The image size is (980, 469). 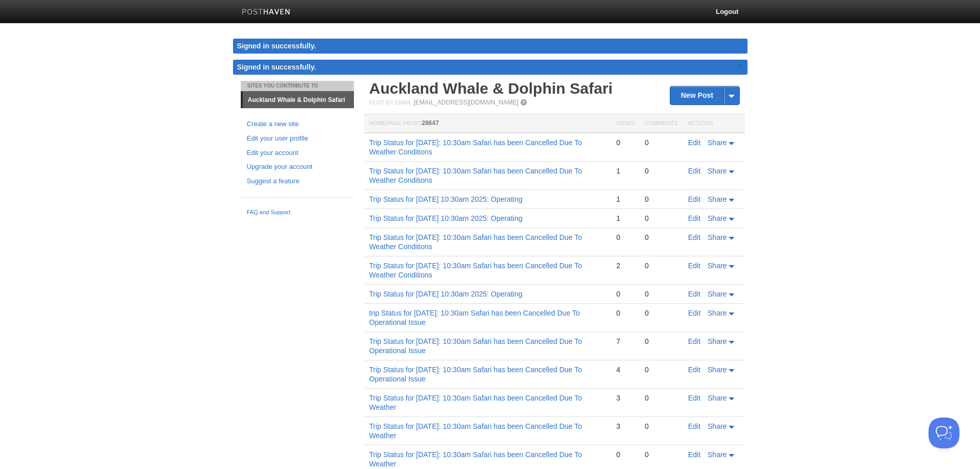 What do you see at coordinates (430, 123) in the screenshot?
I see `span: 28647` at bounding box center [430, 123].